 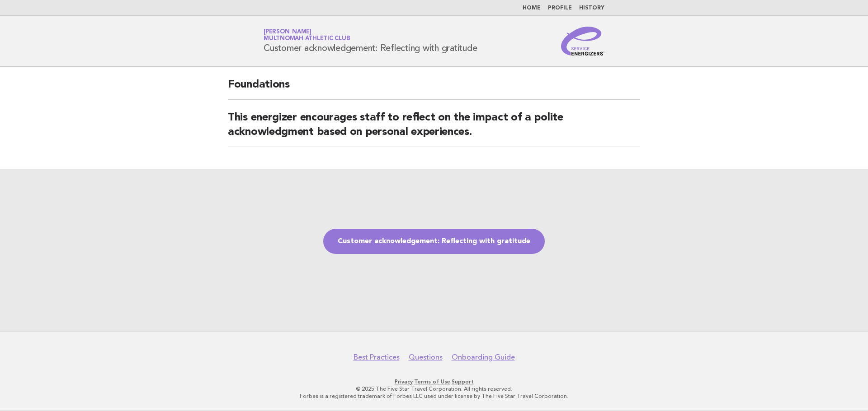 What do you see at coordinates (591, 9) in the screenshot?
I see `a: History` at bounding box center [591, 9].